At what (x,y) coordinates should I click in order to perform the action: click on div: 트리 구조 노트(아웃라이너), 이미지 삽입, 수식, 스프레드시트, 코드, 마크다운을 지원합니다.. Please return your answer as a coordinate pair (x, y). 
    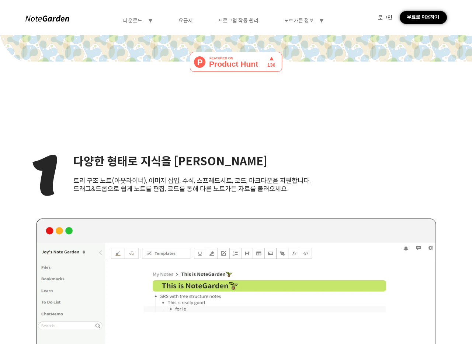
    Looking at the image, I should click on (192, 181).